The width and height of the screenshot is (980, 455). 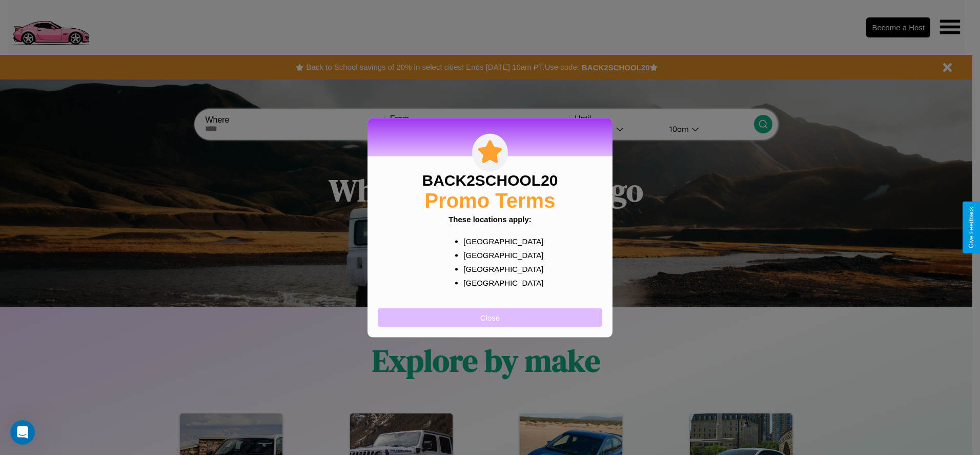 What do you see at coordinates (490, 218) in the screenshot?
I see `b: These locations apply:` at bounding box center [490, 218].